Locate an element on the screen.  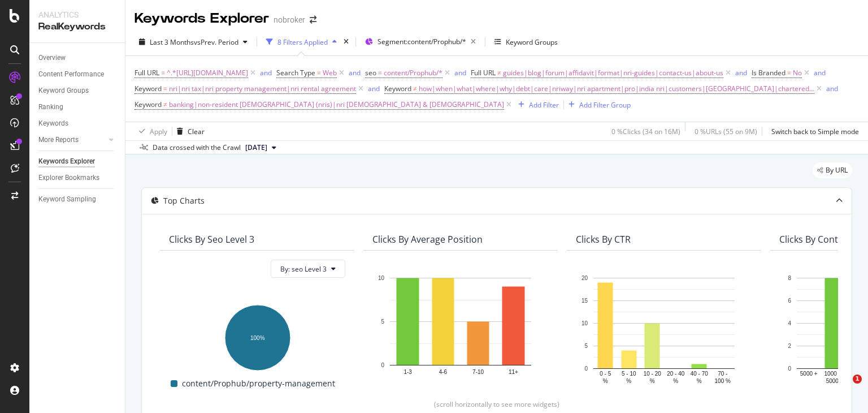
span: vs Prev. Period is located at coordinates (216, 42).